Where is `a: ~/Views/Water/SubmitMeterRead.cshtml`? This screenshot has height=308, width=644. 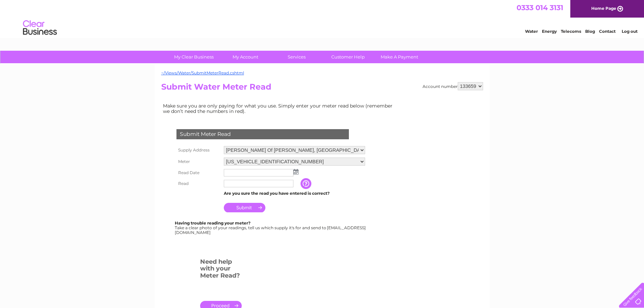 a: ~/Views/Water/SubmitMeterRead.cshtml is located at coordinates (202, 73).